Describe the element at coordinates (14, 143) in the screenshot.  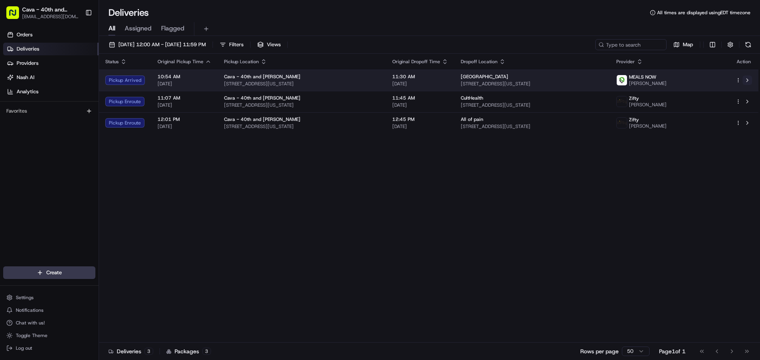
I see `img: Angelique Valdez` at that location.